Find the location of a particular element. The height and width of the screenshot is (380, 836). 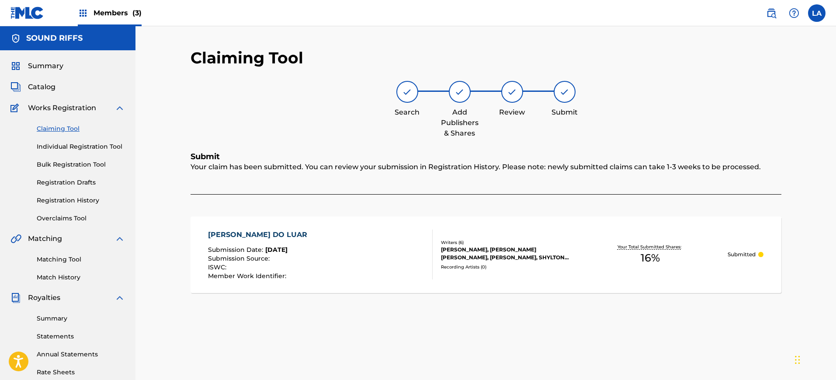

div: User Menu is located at coordinates (816, 13).